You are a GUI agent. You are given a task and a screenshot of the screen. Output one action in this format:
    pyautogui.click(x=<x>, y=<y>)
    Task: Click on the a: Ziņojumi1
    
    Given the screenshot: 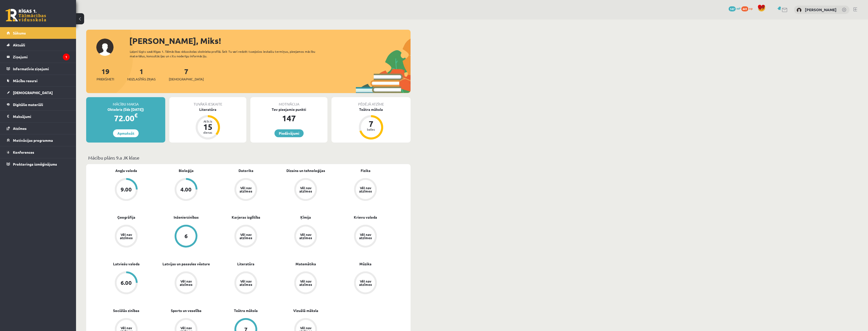 What is the action you would take?
    pyautogui.click(x=38, y=57)
    